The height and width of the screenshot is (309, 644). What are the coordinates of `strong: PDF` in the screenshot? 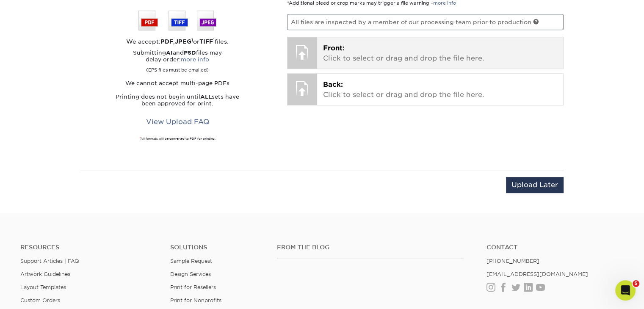 It's located at (167, 42).